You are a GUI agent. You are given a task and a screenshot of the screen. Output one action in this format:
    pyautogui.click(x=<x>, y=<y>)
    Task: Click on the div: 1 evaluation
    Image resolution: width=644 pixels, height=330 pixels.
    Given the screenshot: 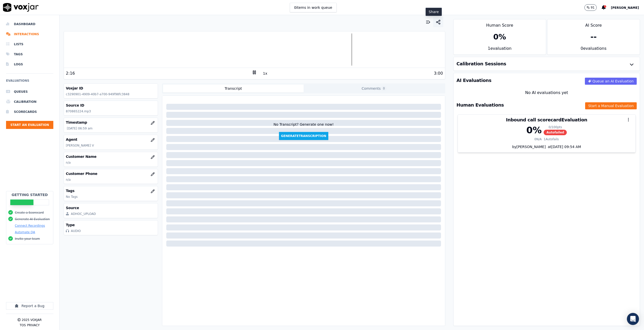 What is the action you would take?
    pyautogui.click(x=500, y=50)
    